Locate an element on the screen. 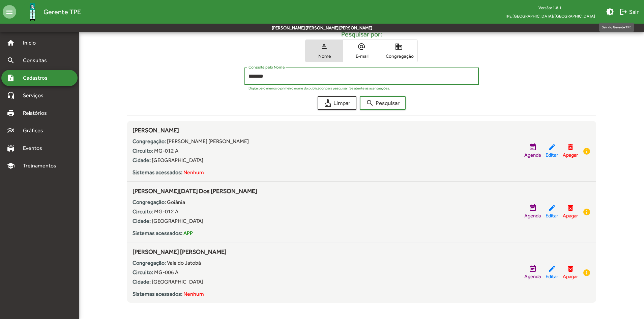 This screenshot has width=644, height=319. span: Goiânia is located at coordinates (176, 202).